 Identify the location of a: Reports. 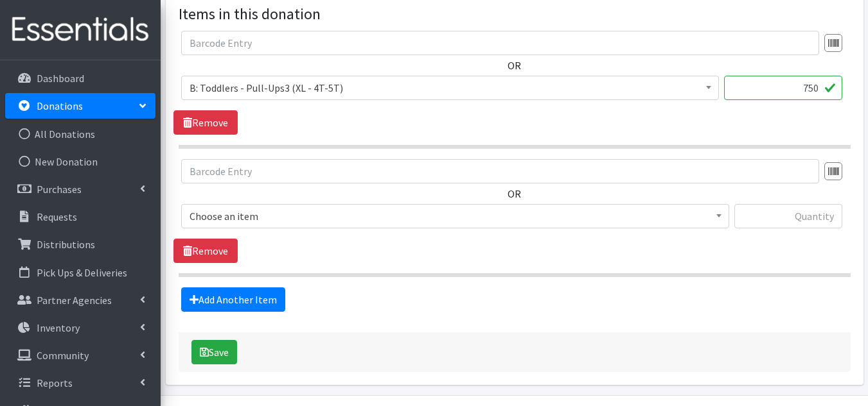
(80, 383).